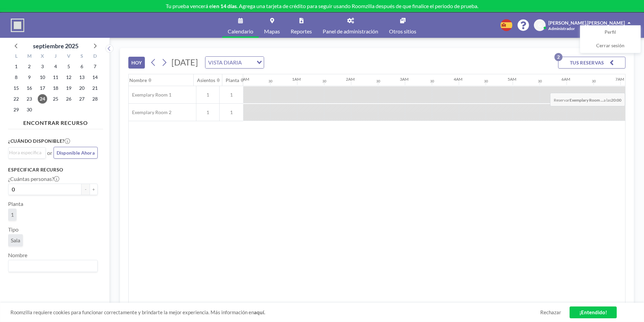 The image size is (644, 322). Describe the element at coordinates (403, 31) in the screenshot. I see `span: Otros sitios` at that location.